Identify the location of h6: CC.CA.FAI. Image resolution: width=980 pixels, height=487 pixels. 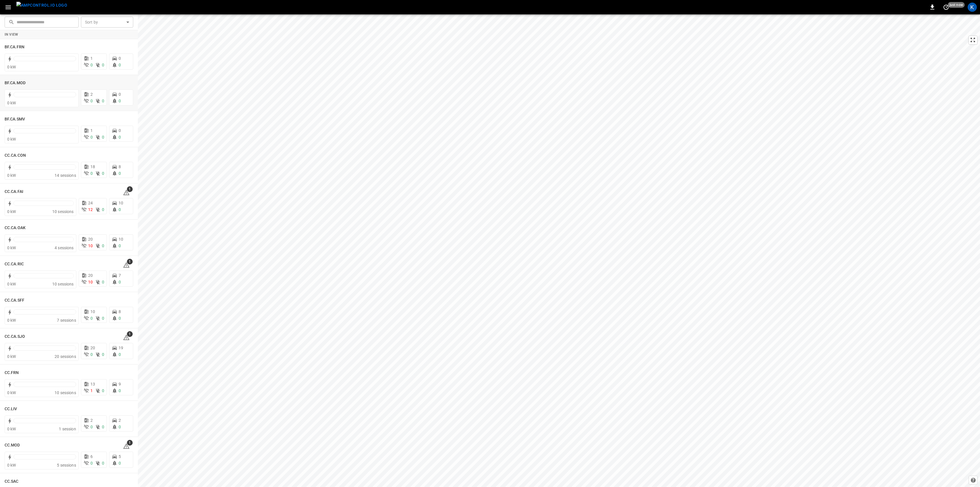
(14, 192).